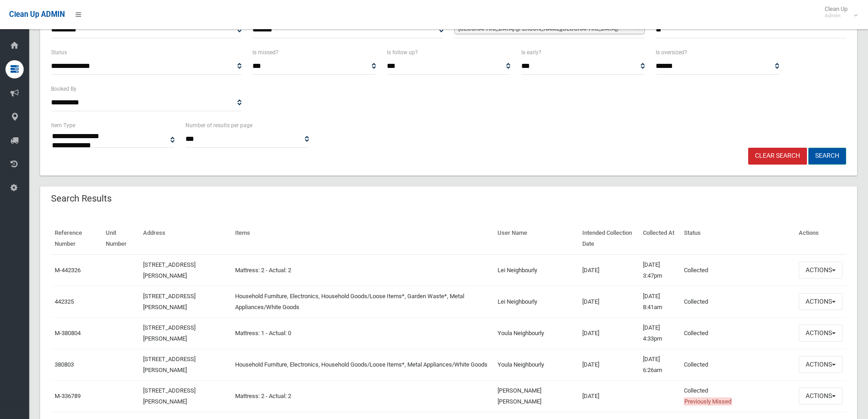 This screenshot has width=868, height=419. I want to click on a: Clear Search, so click(778, 156).